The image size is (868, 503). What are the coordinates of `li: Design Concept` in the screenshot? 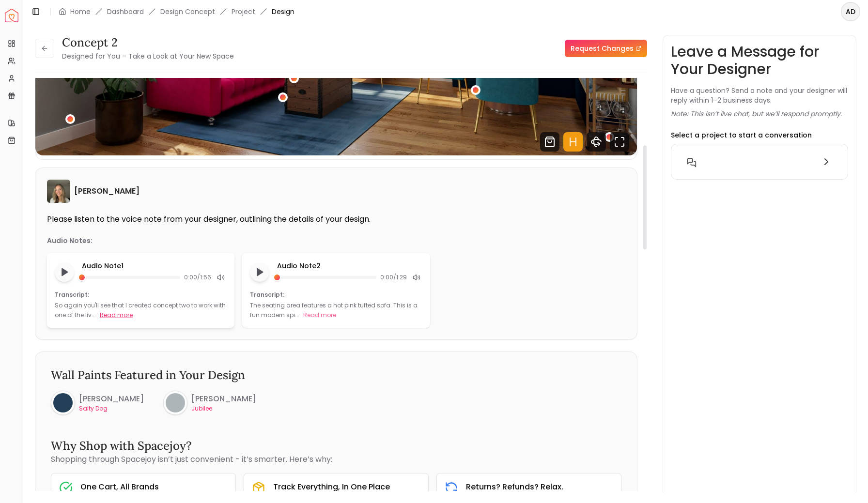 It's located at (187, 12).